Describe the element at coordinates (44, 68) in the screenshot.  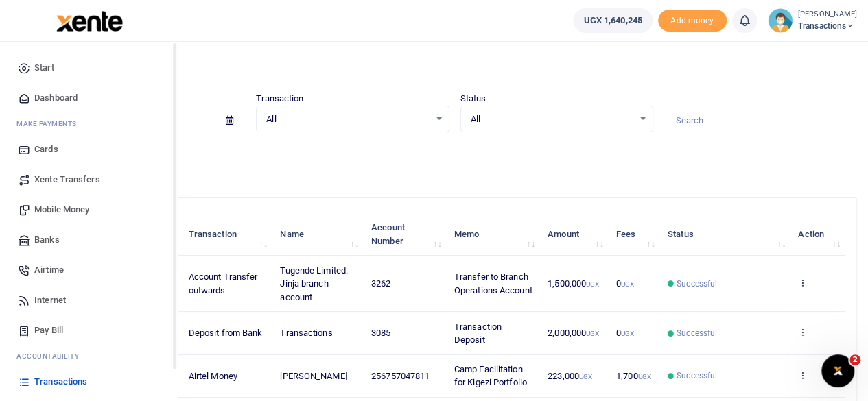
I see `span: Start` at that location.